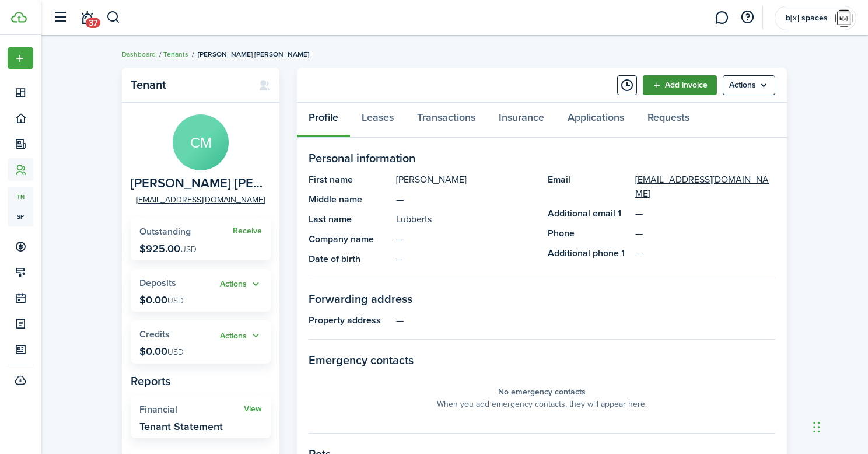  I want to click on panel-main-section-title: Forwarding address, so click(542, 298).